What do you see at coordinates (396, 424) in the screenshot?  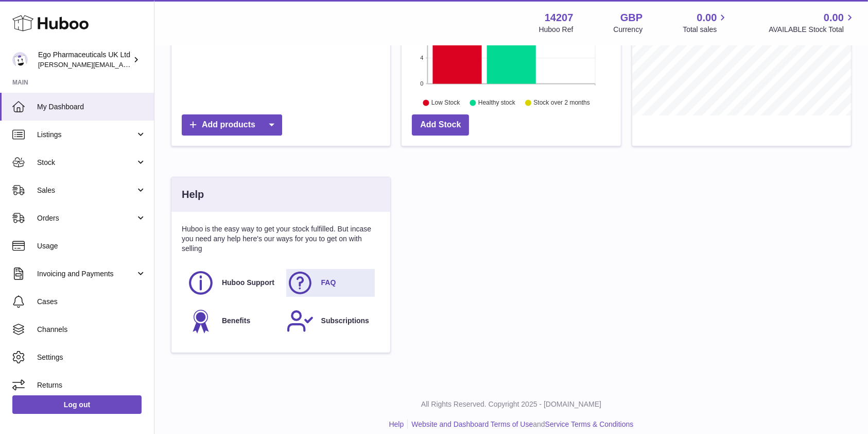 I see `a: Help` at bounding box center [396, 424].